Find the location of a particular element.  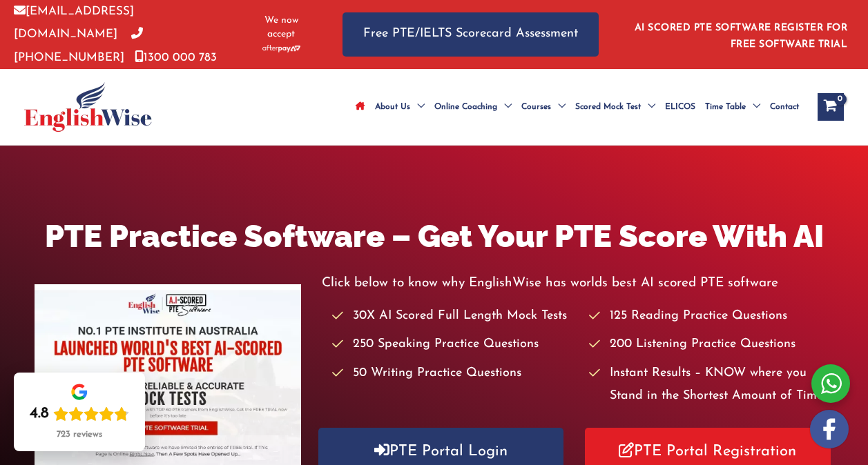

a: Online CoachingMenu Toggle is located at coordinates (473, 107).